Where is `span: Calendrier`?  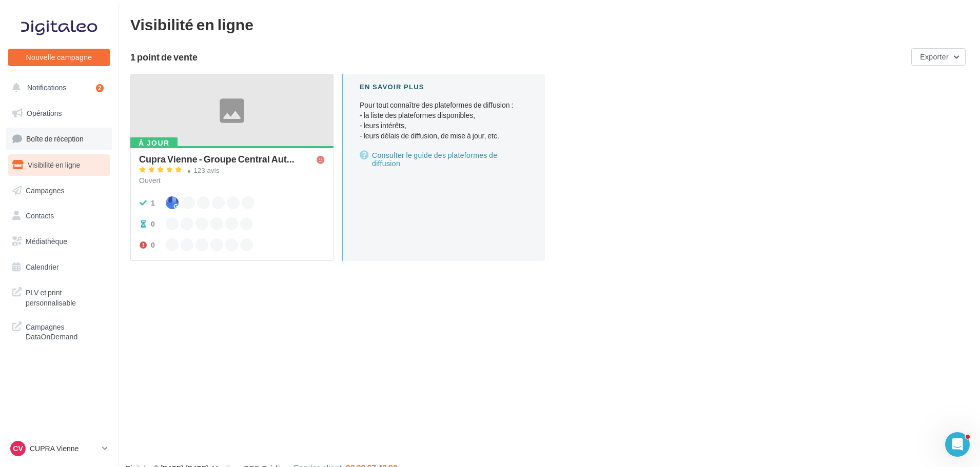 span: Calendrier is located at coordinates (42, 266).